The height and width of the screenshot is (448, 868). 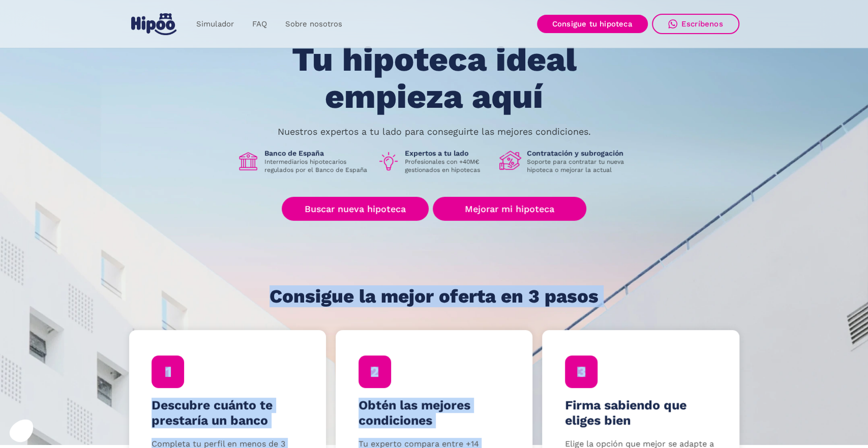 I want to click on p: Soporte para contratar tu nueva hipoteca o mejorar la actual, so click(x=579, y=165).